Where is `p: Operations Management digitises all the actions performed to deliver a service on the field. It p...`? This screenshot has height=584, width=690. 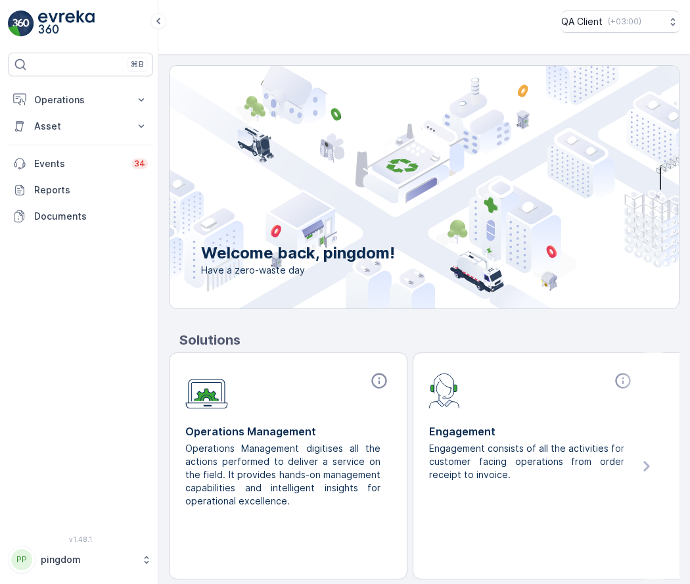
p: Operations Management digitises all the actions performed to deliver a service on the field. It p... is located at coordinates (283, 474).